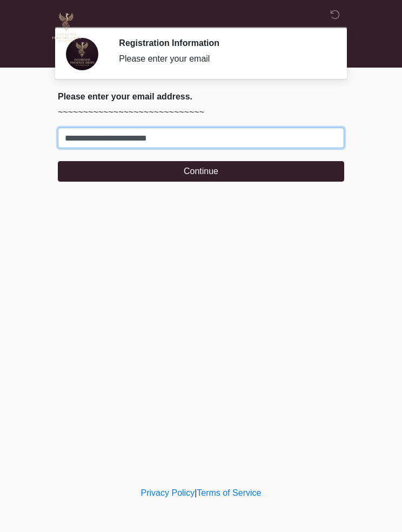  What do you see at coordinates (223, 59) in the screenshot?
I see `div: Please enter your email` at bounding box center [223, 59].